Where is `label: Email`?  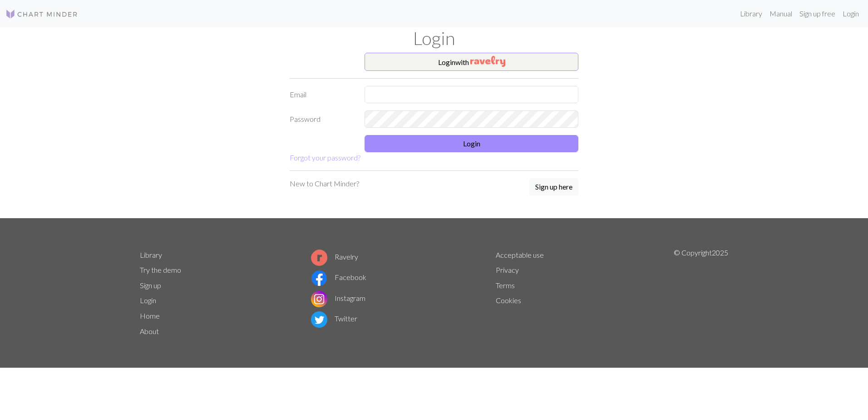 label: Email is located at coordinates (321, 94).